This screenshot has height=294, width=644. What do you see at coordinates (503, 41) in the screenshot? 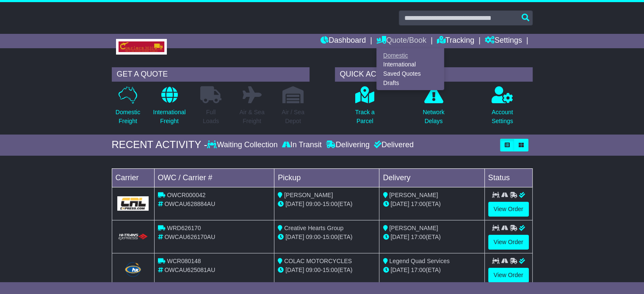
I see `a: Settings` at bounding box center [503, 41].